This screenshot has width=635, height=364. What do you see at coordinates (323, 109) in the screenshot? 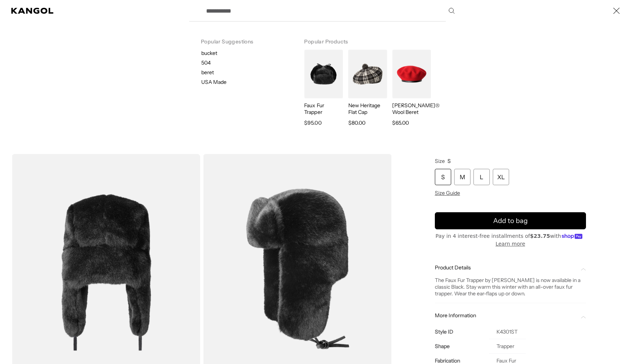
I see `p: Faux Fur Trapper` at bounding box center [323, 109].